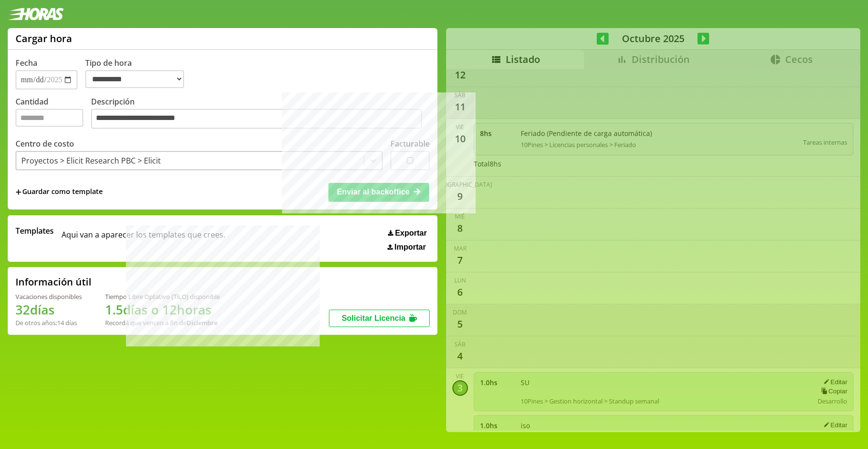 The image size is (868, 449). I want to click on label: Facturable, so click(410, 144).